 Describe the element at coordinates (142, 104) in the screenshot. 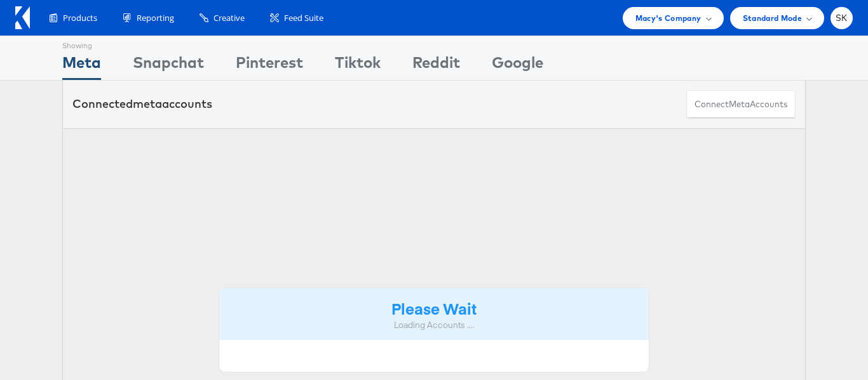

I see `div: Connected accounts` at that location.